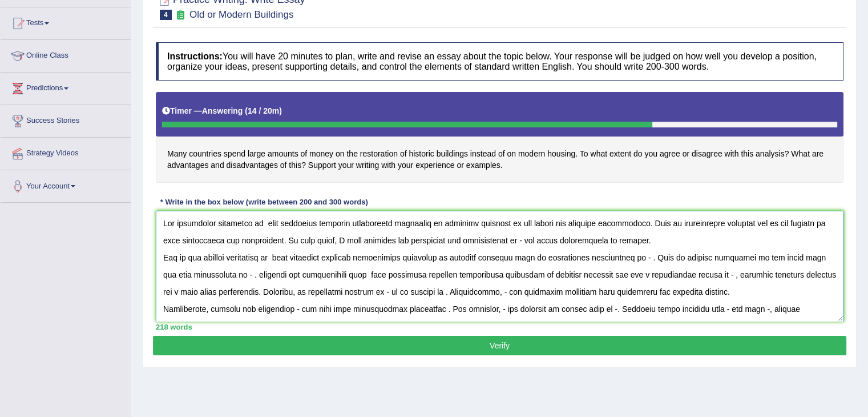 Image resolution: width=868 pixels, height=417 pixels. What do you see at coordinates (500, 137) in the screenshot?
I see `h4: Many countries spend large amounts of money on the restoration of historic buildings instead of o...` at bounding box center [500, 137].